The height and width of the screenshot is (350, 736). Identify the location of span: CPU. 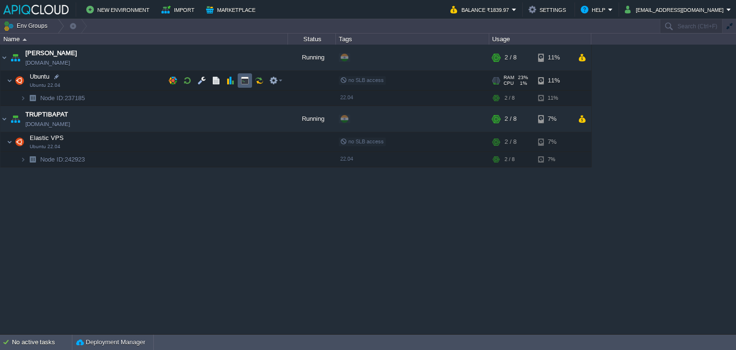
(508, 83).